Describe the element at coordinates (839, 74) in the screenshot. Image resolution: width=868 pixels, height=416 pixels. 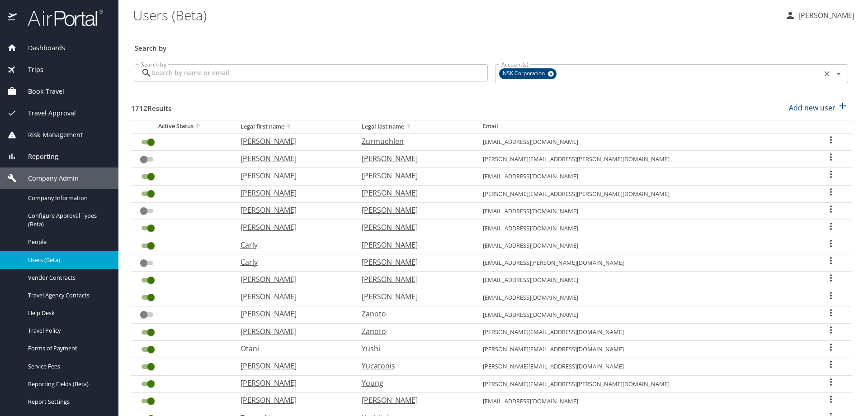
I see `button: Open` at that location.